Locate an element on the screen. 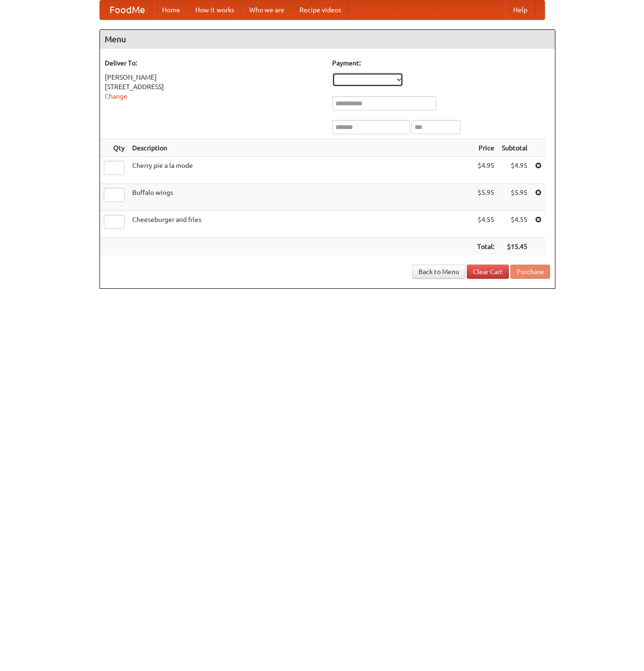  th: Price is located at coordinates (486, 148).